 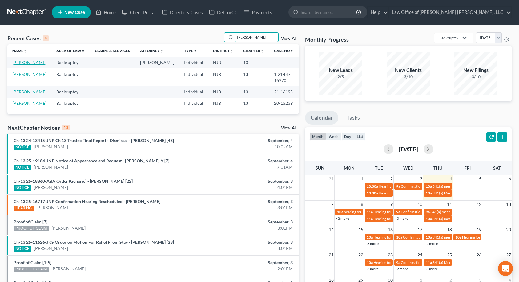 What do you see at coordinates (408, 70) in the screenshot?
I see `div: New Clients` at bounding box center [408, 70].